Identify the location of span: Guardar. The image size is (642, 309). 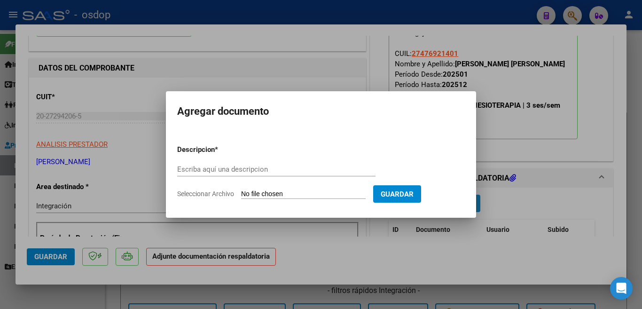
(397, 194).